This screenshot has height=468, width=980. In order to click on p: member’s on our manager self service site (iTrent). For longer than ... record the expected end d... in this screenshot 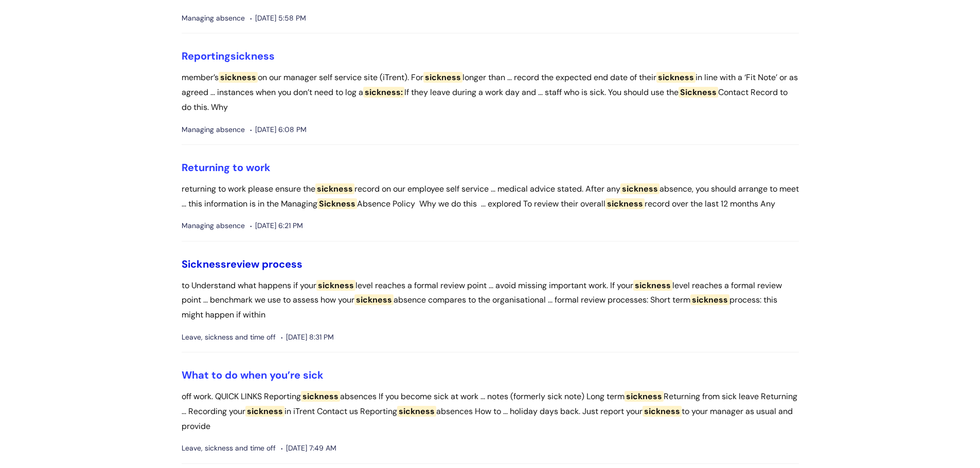, I will do `click(490, 92)`.